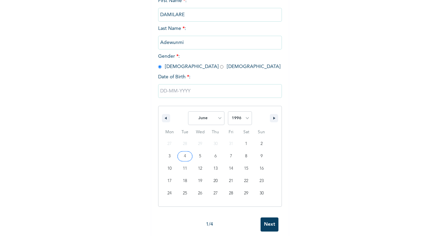 The width and height of the screenshot is (440, 236). What do you see at coordinates (200, 132) in the screenshot?
I see `span: Wed` at bounding box center [200, 132].